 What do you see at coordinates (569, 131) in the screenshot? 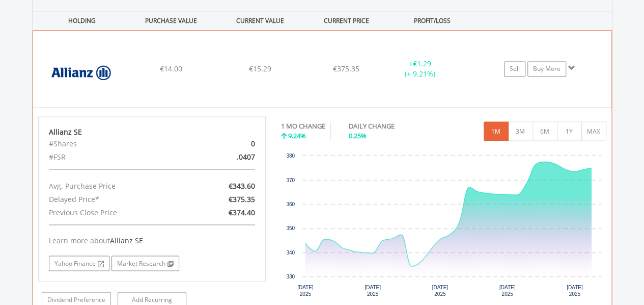
I see `button: 1Y` at bounding box center [569, 131].